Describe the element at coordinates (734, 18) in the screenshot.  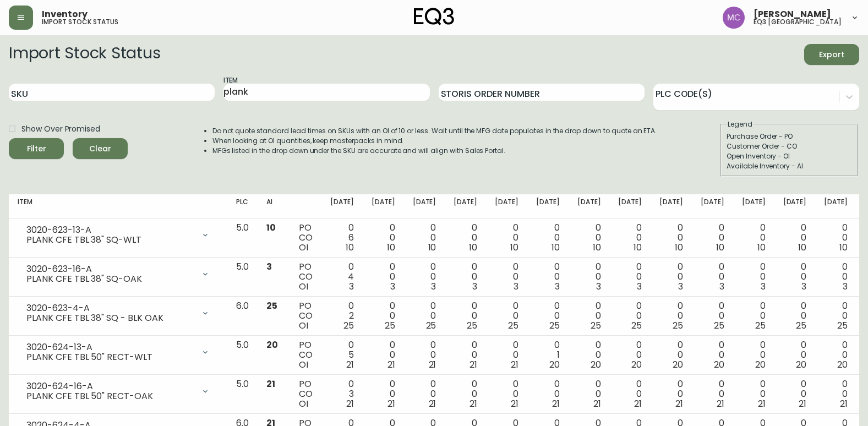
I see `img: 6dbdb61c5655a9a555815750a11666cc` at that location.